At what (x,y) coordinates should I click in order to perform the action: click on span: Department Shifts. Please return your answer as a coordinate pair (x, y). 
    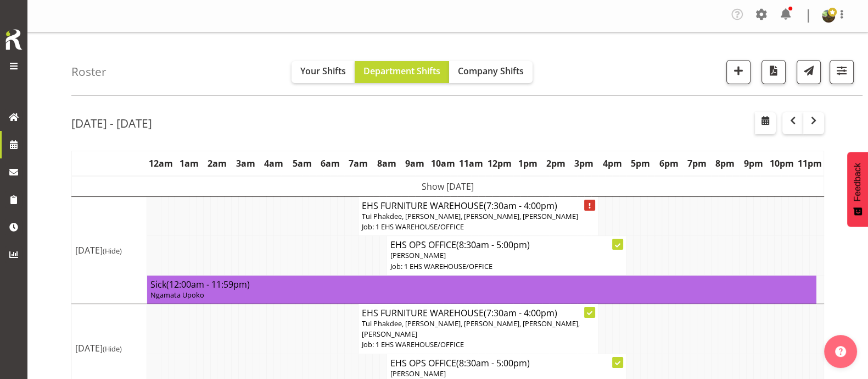
    Looking at the image, I should click on (402, 71).